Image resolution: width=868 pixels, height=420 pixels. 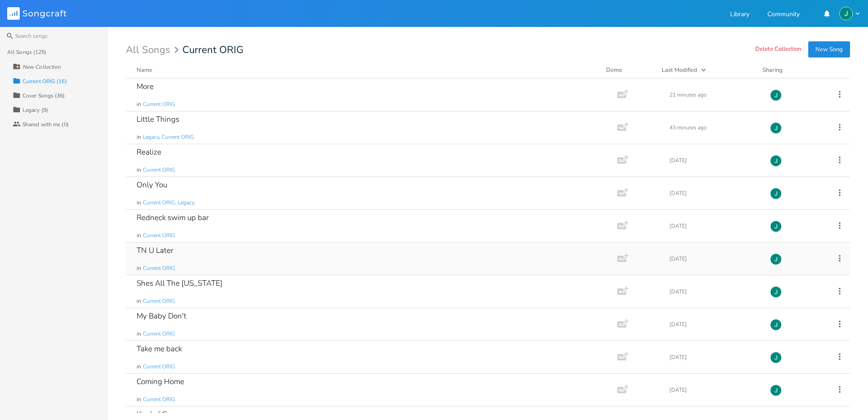 I want to click on div: Current ORIG (16), so click(x=45, y=82).